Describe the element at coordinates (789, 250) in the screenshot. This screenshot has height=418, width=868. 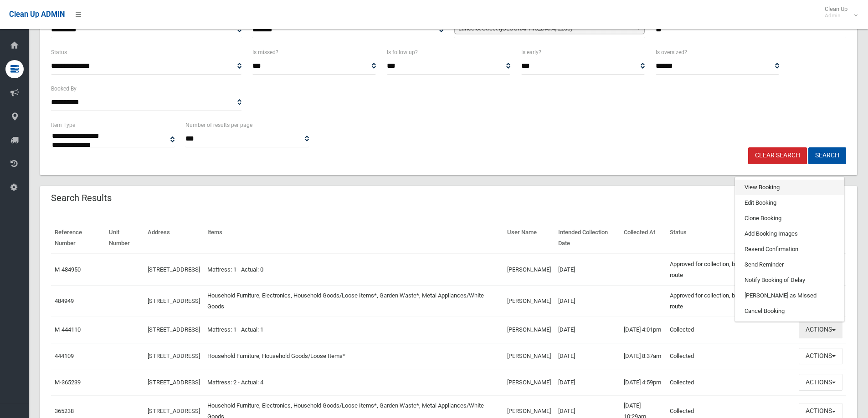
I see `a: Resend Confirmation` at that location.